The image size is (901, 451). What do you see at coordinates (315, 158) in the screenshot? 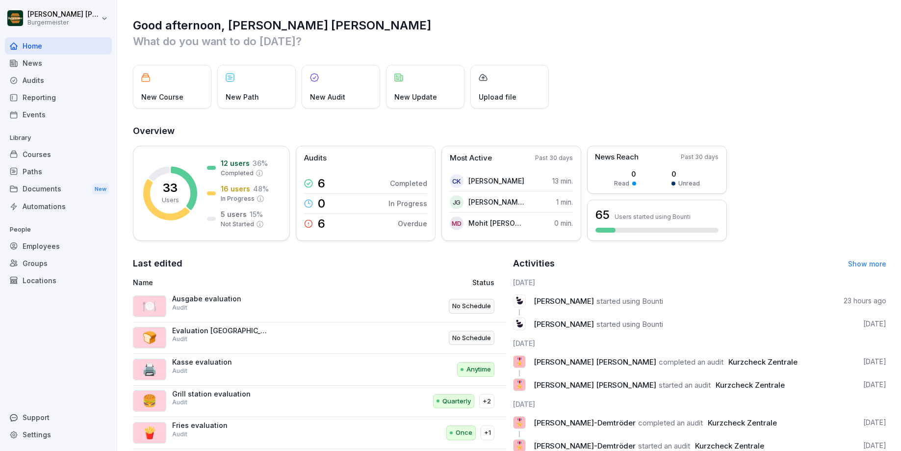
I see `p: Audits` at bounding box center [315, 158].